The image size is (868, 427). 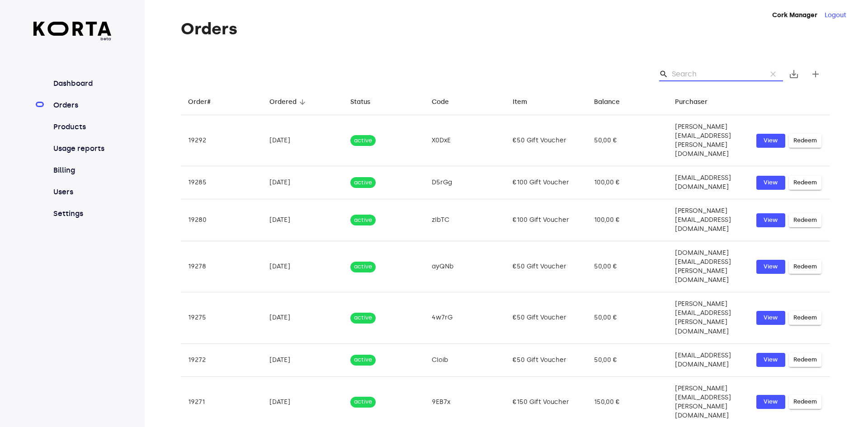 What do you see at coordinates (81, 149) in the screenshot?
I see `a: Usage reports` at bounding box center [81, 149].